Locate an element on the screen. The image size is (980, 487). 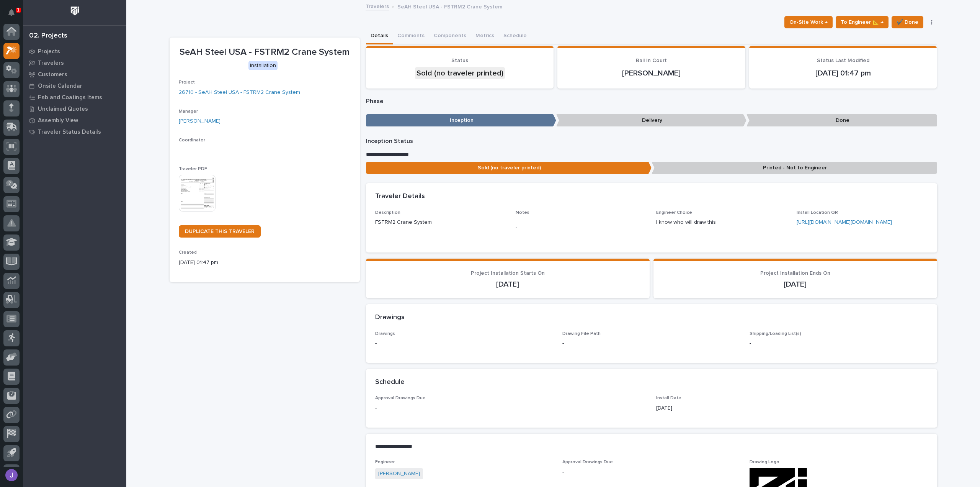
p: Phase is located at coordinates (652, 101).